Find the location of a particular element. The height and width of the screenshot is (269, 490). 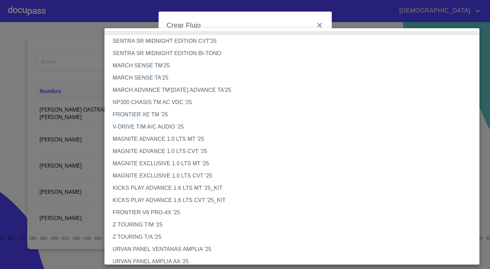

li: MARCH SENSE TM'25 is located at coordinates (294, 66).